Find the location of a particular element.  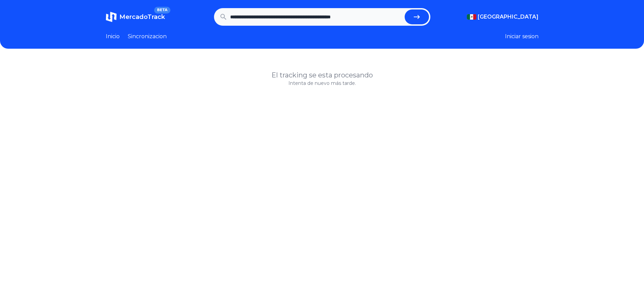

a: MercadoTrackBETA is located at coordinates (136, 17).